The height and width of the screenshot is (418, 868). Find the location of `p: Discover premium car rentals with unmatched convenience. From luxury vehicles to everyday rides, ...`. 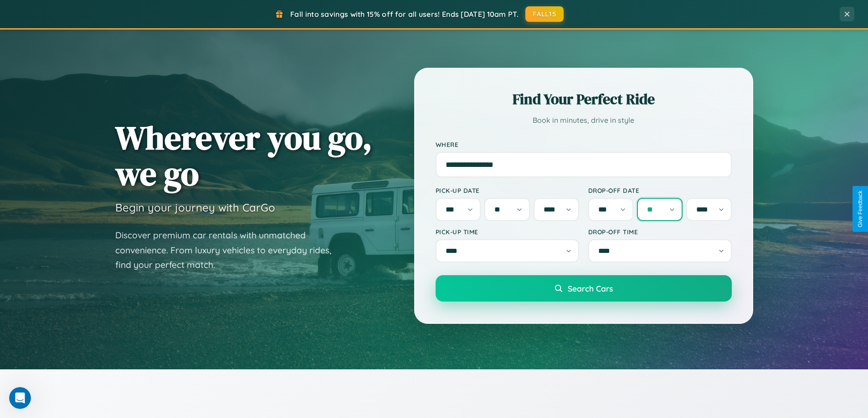

p: Discover premium car rentals with unmatched convenience. From luxury vehicles to everyday rides, ... is located at coordinates (229, 250).